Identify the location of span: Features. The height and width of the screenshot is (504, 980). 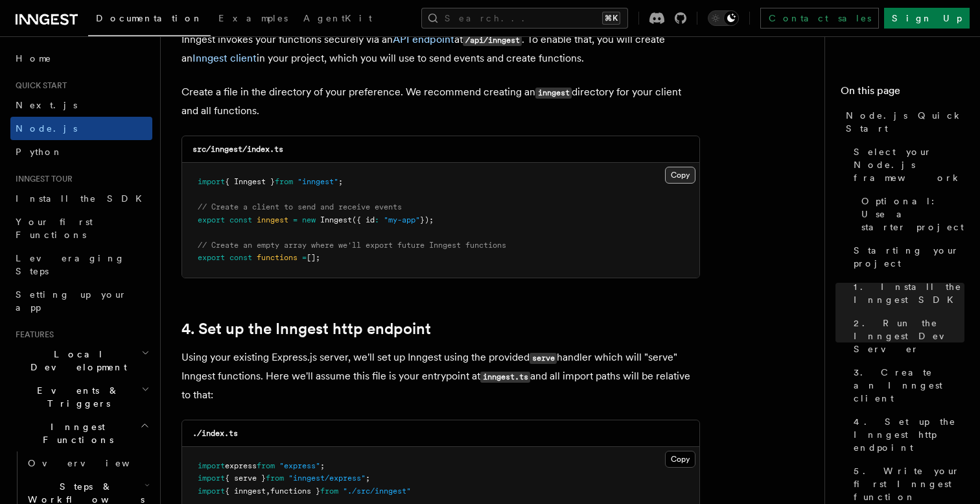
(31, 334).